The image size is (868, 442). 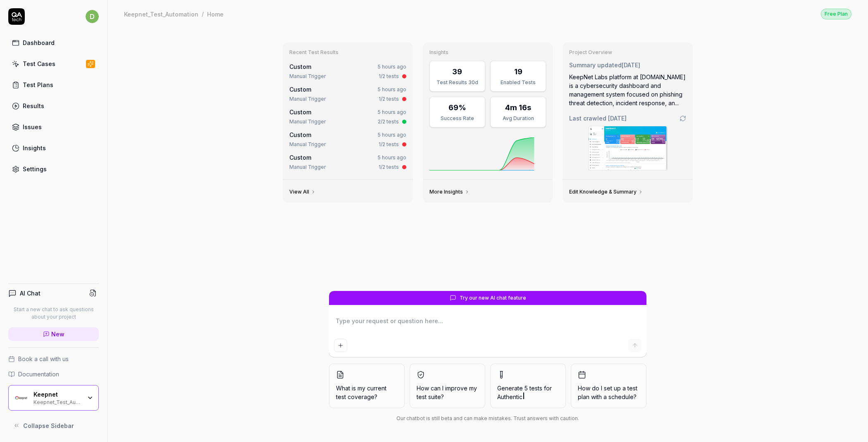 I want to click on div: Dashboard, so click(x=39, y=42).